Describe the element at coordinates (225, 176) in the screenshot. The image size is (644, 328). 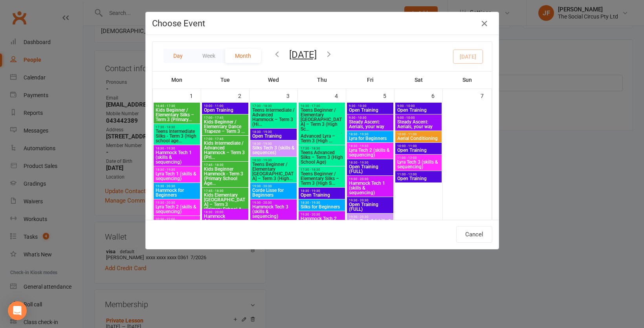
I see `span: Kids Beginner Hammock - Term 3 (Primary School Age...` at that location.